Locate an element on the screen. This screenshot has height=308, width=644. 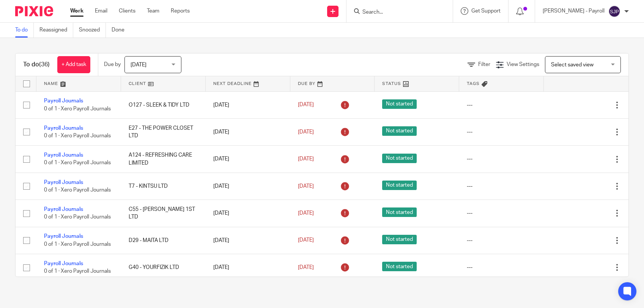
td: A124 - REFRESHING CARE LIMITED is located at coordinates (163, 159).